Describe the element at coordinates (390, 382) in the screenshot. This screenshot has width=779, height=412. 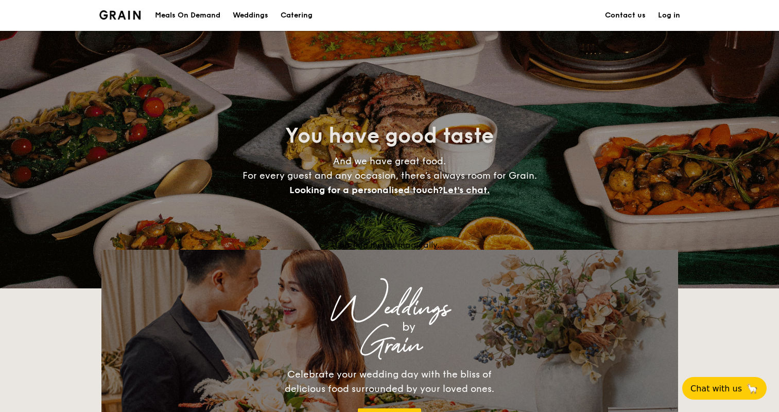
I see `div: Celebrate your wedding day with the bliss of delicious food surrounded by your loved ones.` at that location.